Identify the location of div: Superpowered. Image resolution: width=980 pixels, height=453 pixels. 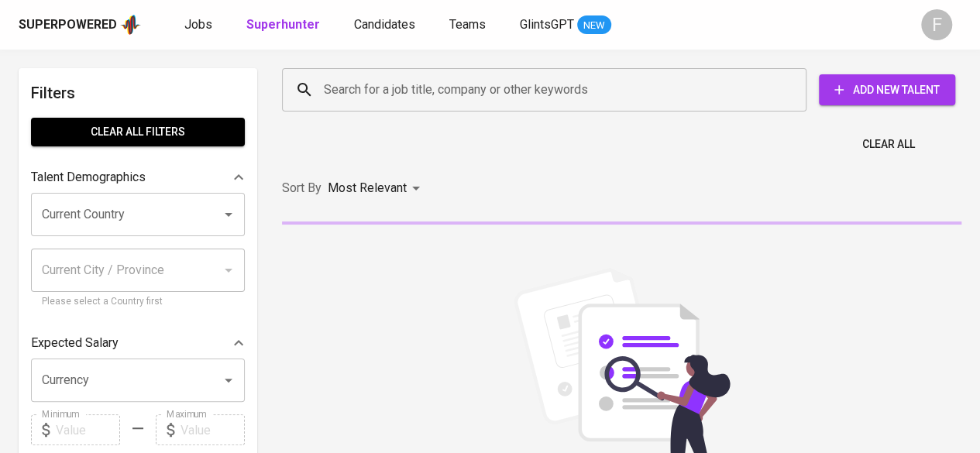
(67, 25).